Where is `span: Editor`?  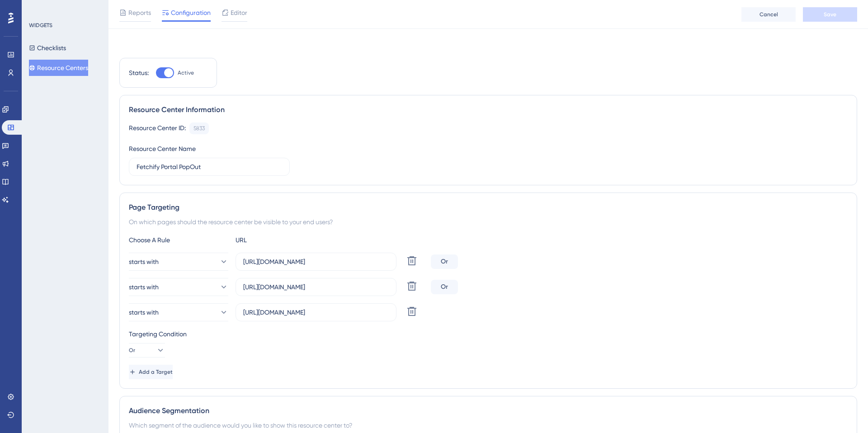
span: Editor is located at coordinates (239, 13).